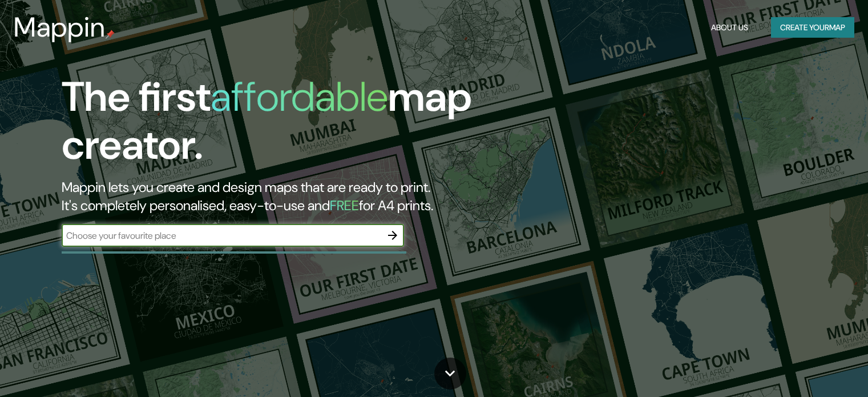 This screenshot has width=868, height=397. Describe the element at coordinates (110, 34) in the screenshot. I see `img: mappin-pin` at that location.